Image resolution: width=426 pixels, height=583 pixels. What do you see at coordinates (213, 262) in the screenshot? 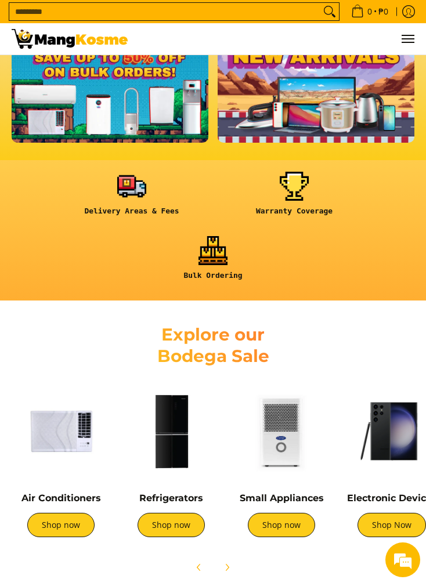
I see `a: <h6><strong>Bulk Ordering</strong></h6>` at bounding box center [213, 262].